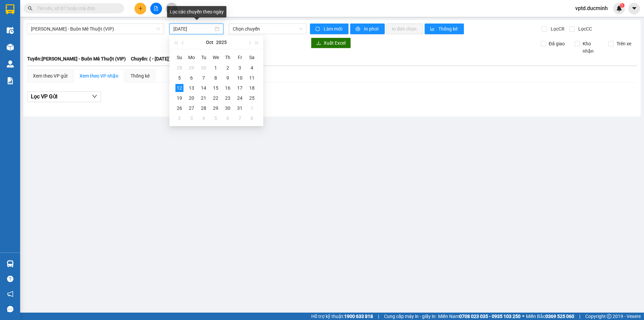  What do you see at coordinates (215, 98) in the screenshot?
I see `div: 22` at bounding box center [215, 98].